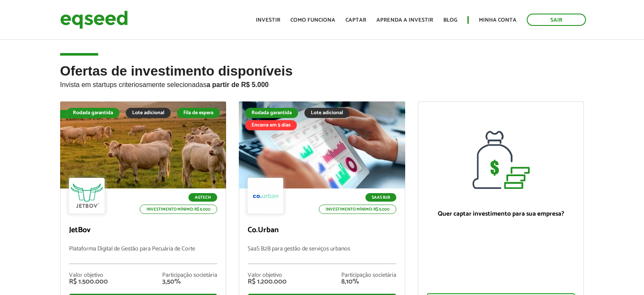 The height and width of the screenshot is (295, 644). What do you see at coordinates (322, 84) in the screenshot?
I see `p: Invista em startups criteriosamente selecionadas` at bounding box center [322, 84].